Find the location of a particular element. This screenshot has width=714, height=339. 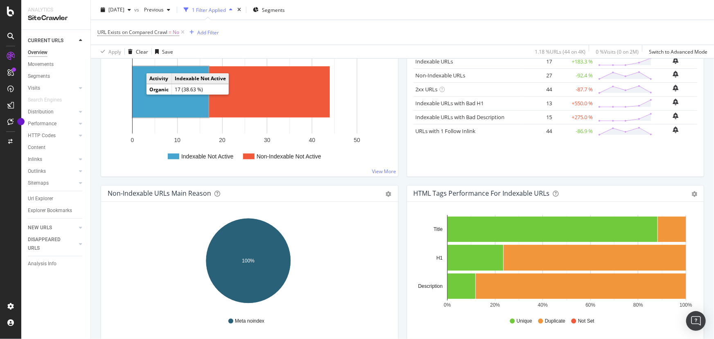

td: +550.0 % is located at coordinates (575, 103).